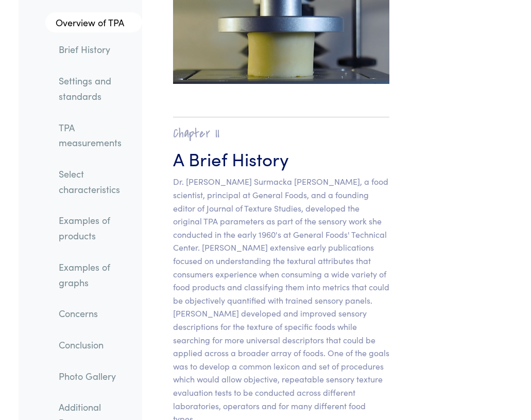 This screenshot has width=531, height=420. Describe the element at coordinates (96, 345) in the screenshot. I see `a: Conclusion` at that location.